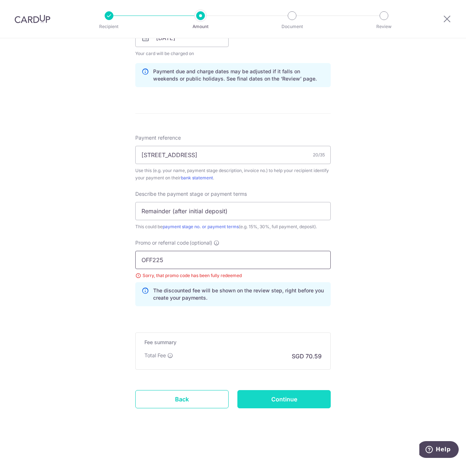 This screenshot has height=463, width=466. I want to click on div: Use this (e.g. your name, payment stage description, invoice no.) to help your recipient identify..., so click(233, 174).